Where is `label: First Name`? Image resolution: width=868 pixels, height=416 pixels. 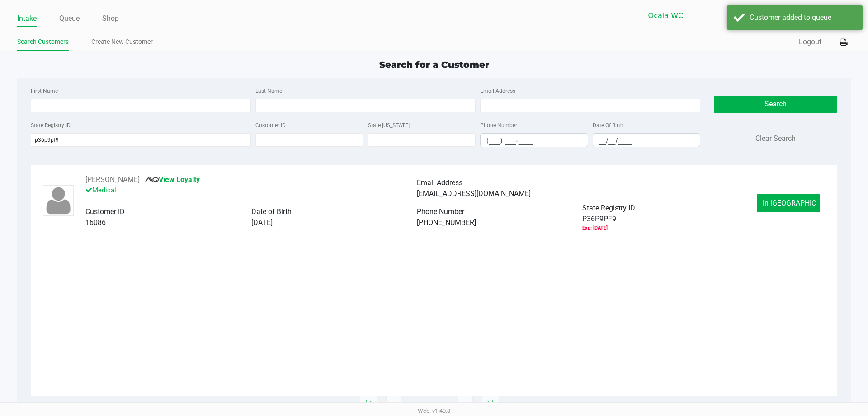
label: First Name is located at coordinates (44, 91).